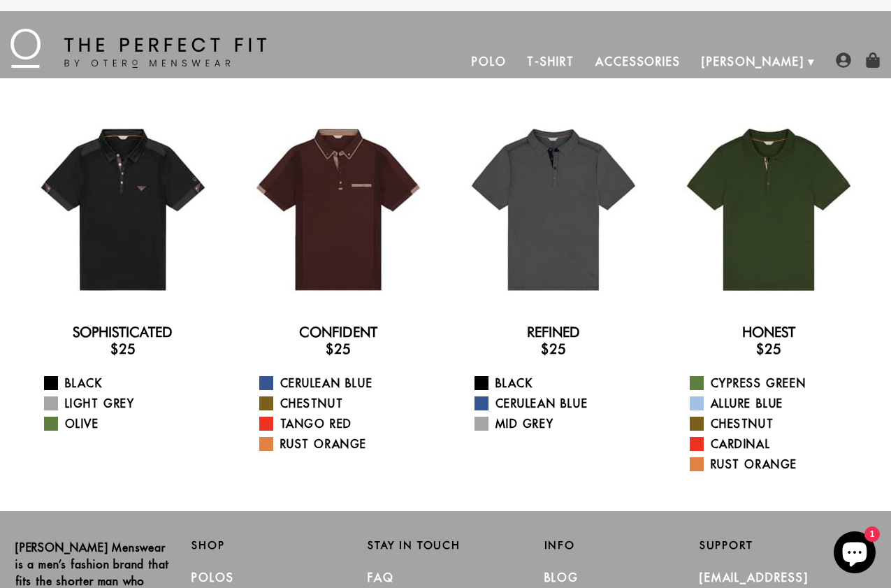 Image resolution: width=891 pixels, height=588 pixels. I want to click on a: Polos, so click(212, 577).